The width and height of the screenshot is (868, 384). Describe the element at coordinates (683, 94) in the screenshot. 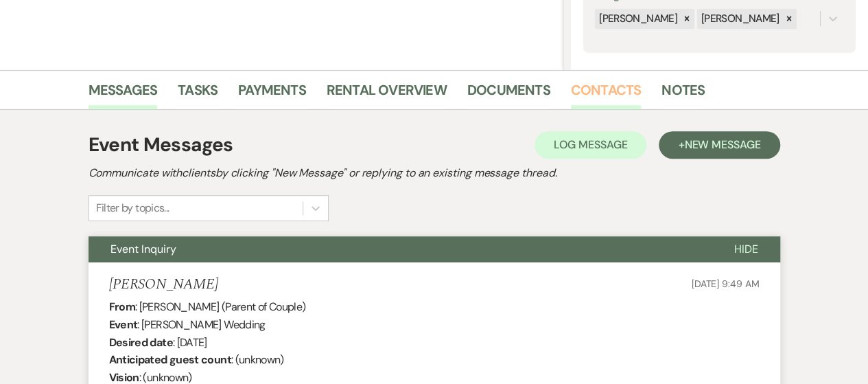

I see `a: Notes` at that location.